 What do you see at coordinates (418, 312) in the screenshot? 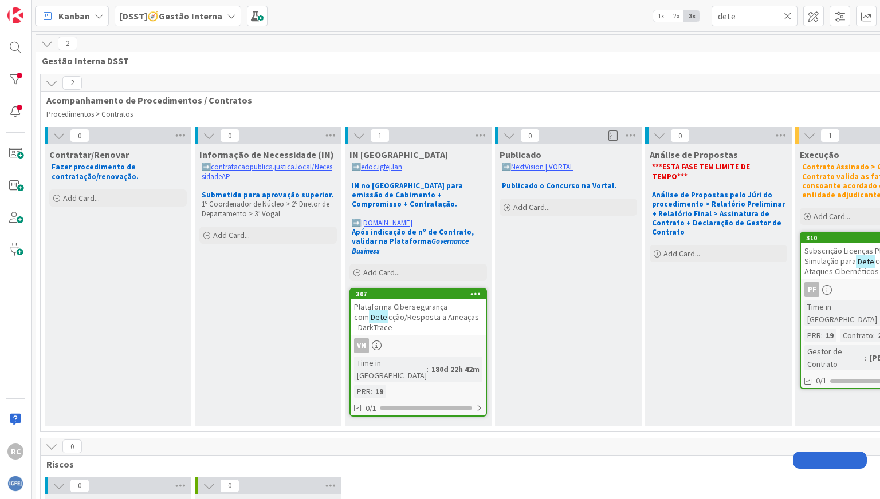
I see `div: 307Plataforma Cibersegurança comDetecção/Resposta a Ameaças - DarkTrace` at bounding box center [418, 312].